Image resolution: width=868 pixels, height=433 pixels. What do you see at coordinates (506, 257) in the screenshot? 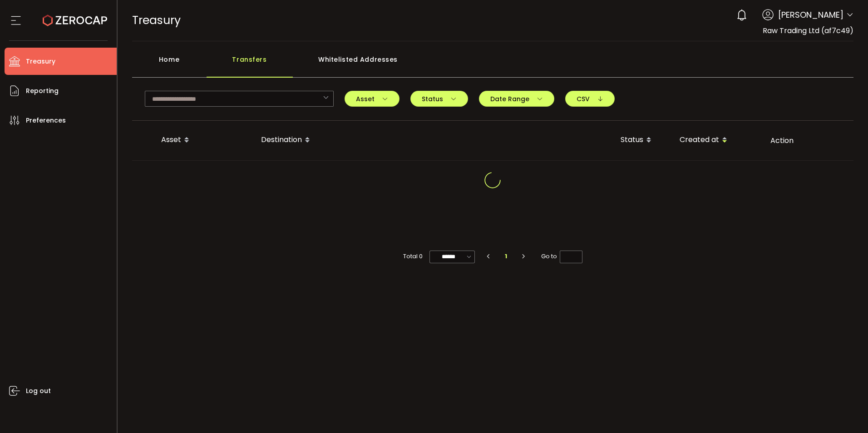
I see `li: 1` at bounding box center [506, 257].